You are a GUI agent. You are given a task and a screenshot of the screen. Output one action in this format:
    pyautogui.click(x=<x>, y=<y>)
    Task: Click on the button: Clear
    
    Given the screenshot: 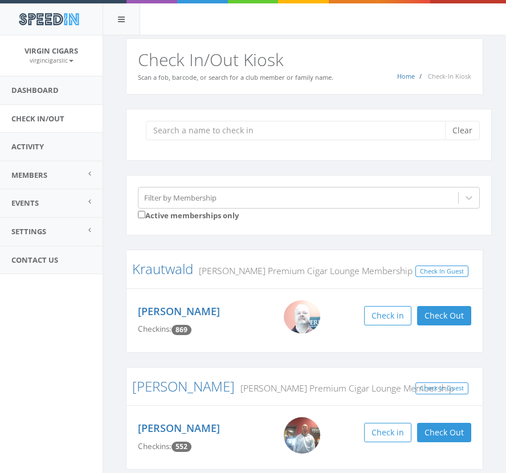 What is the action you would take?
    pyautogui.click(x=462, y=130)
    